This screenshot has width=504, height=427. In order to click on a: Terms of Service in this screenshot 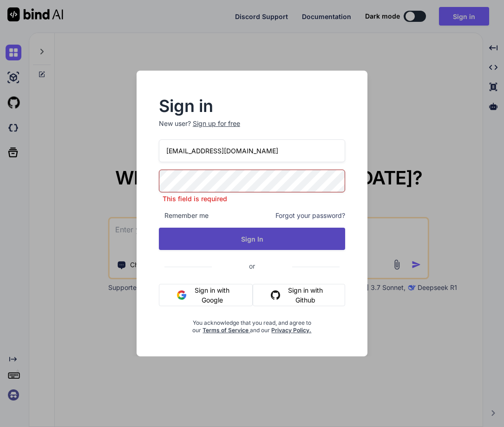, I will do `click(226, 330)`.